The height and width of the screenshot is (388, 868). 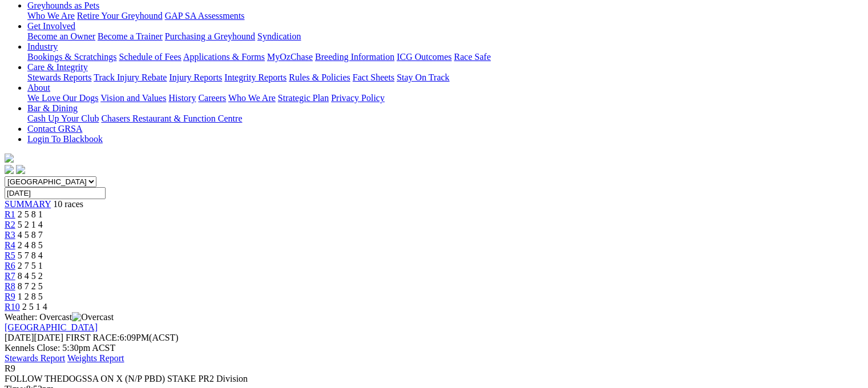 What do you see at coordinates (12, 306) in the screenshot?
I see `span: R10` at bounding box center [12, 306].